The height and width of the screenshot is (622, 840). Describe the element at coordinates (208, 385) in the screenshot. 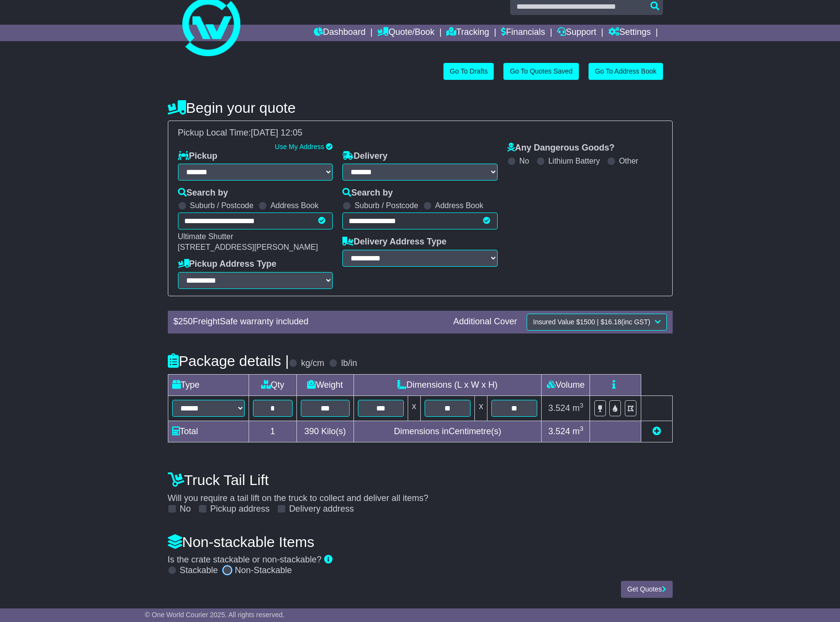

I see `td: Type` at that location.